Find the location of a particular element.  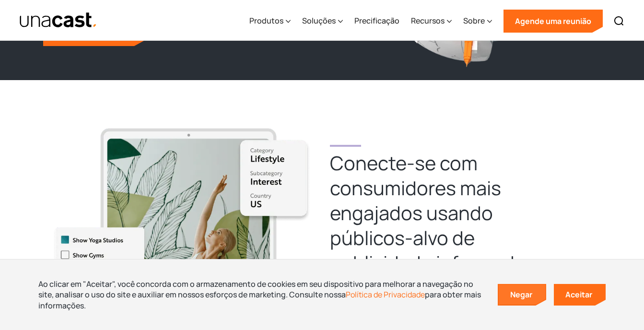

h2: Conecte-se com consumidores mais engajados usando públicos-alvo de publicidade informados por loc... is located at coordinates (447, 225).